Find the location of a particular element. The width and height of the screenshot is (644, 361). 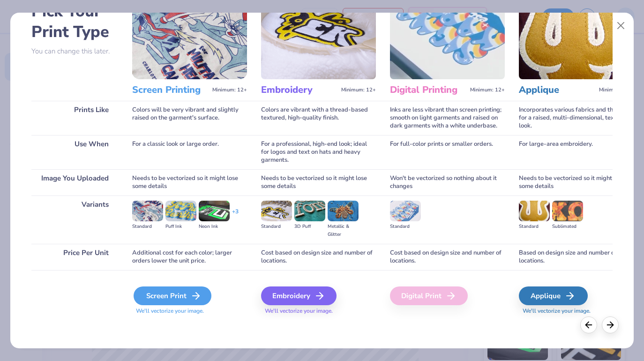

img: Metallic & Glitter is located at coordinates (343, 211).